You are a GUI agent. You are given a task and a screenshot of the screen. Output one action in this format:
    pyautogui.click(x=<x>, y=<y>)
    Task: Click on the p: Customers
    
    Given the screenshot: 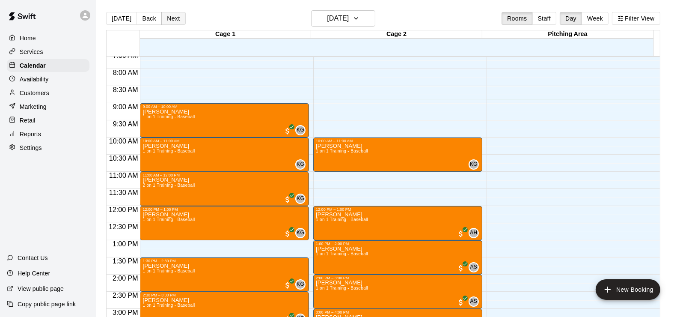 What is the action you would take?
    pyautogui.click(x=34, y=93)
    